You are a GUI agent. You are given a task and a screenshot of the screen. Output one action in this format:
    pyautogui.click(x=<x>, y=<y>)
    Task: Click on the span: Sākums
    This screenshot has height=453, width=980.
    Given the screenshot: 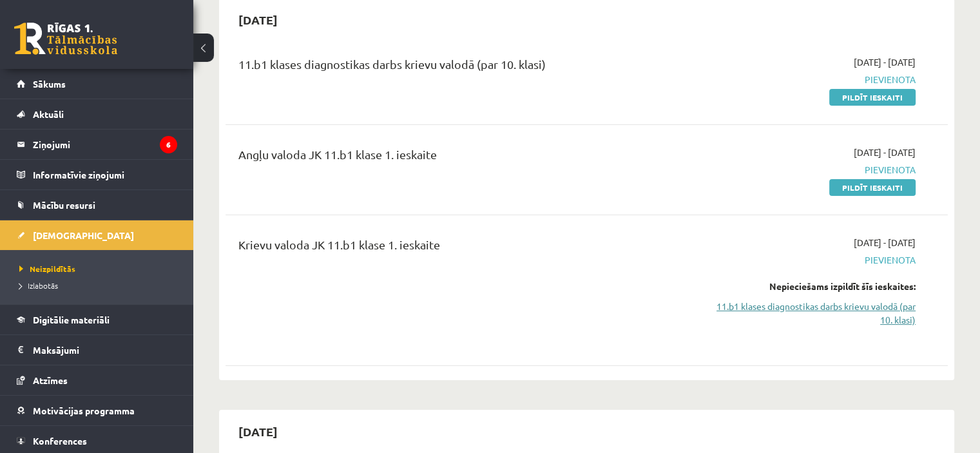 What is the action you would take?
    pyautogui.click(x=49, y=84)
    